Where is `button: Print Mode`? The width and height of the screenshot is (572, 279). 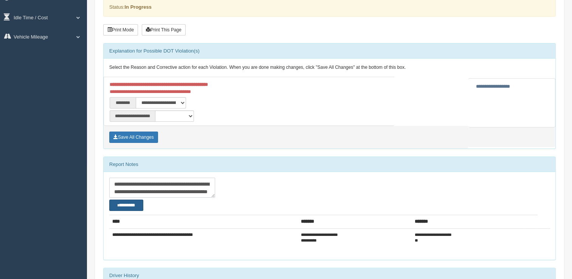 button: Print Mode is located at coordinates (121, 30).